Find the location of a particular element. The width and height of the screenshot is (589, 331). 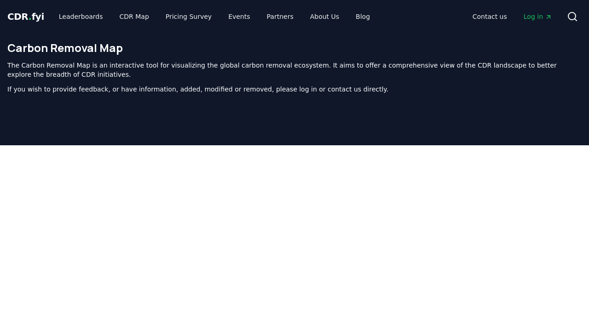

a: Blog is located at coordinates (362, 17).